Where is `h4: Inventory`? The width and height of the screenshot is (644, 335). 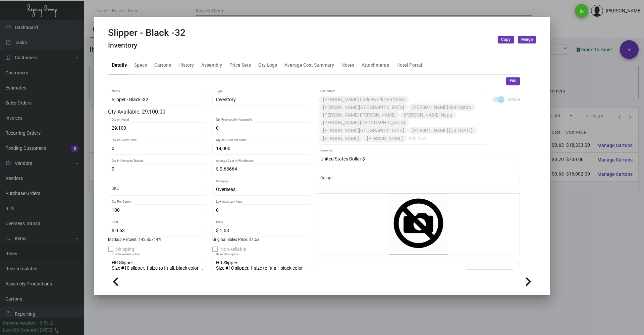
h4: Inventory is located at coordinates (146, 45).